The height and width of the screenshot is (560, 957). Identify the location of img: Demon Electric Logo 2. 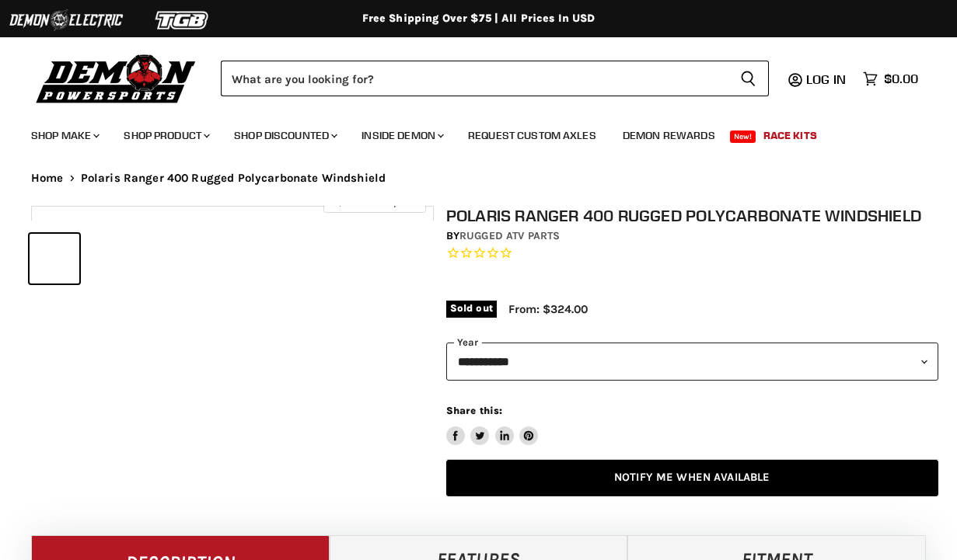
(66, 21).